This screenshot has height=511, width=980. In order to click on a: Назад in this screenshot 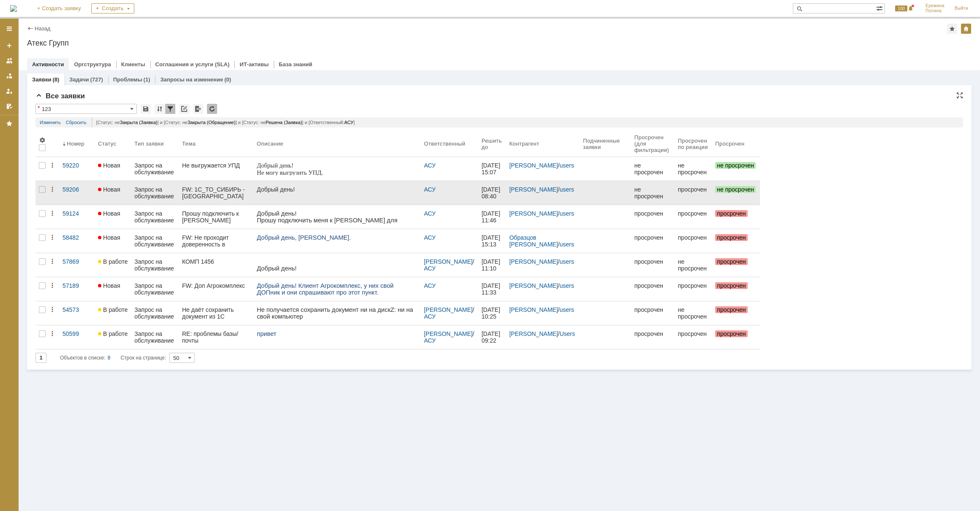, I will do `click(42, 28)`.